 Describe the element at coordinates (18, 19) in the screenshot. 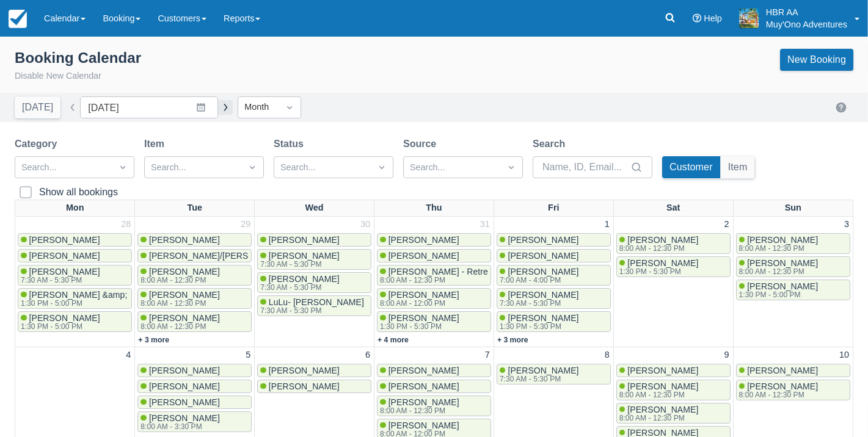

I see `img: checkfront-main-nav-mini-logo.png` at that location.